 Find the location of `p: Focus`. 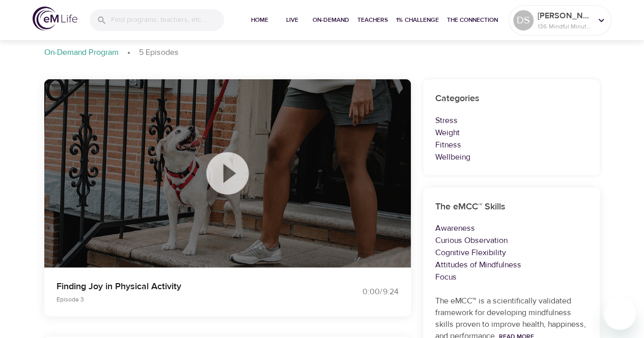

p: Focus is located at coordinates (512, 277).